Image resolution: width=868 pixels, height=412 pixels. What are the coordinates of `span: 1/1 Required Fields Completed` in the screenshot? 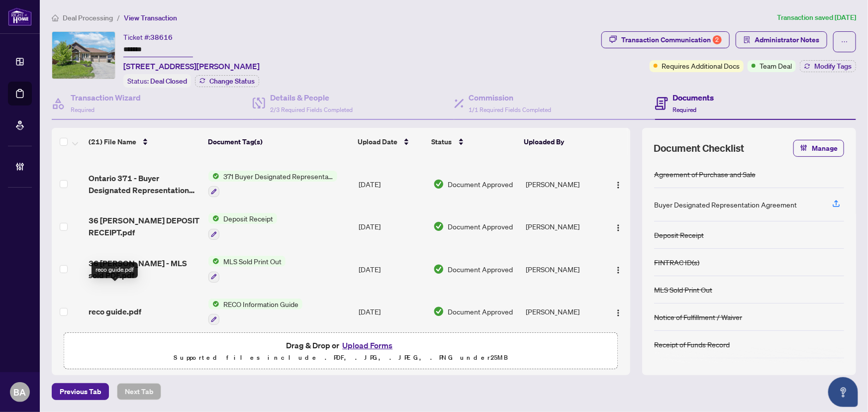 It's located at (510, 109).